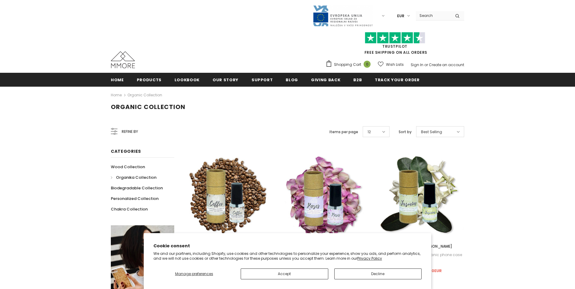  I want to click on span: Personalized Collection, so click(135, 199).